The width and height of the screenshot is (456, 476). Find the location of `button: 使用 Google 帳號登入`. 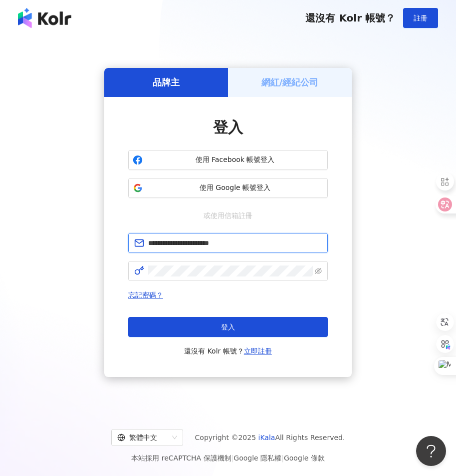

button: 使用 Google 帳號登入 is located at coordinates (228, 188).